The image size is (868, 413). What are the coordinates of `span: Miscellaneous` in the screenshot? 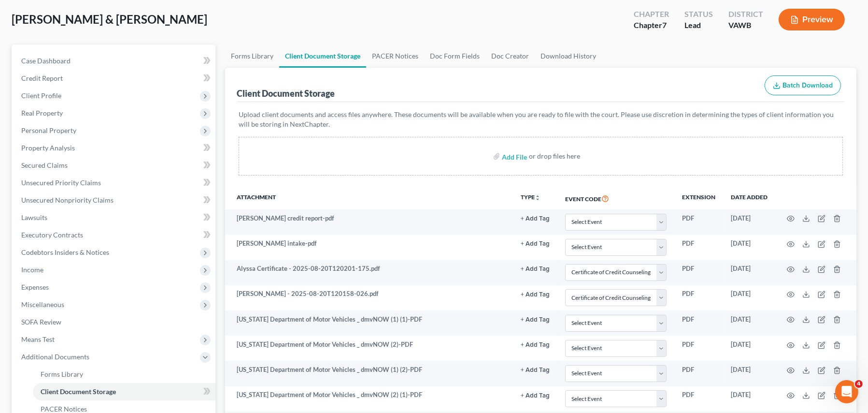 It's located at (42, 304).